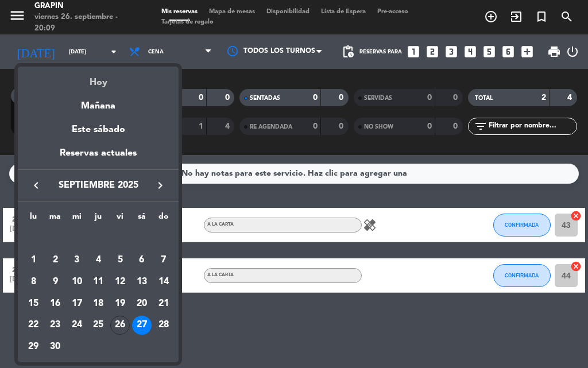 This screenshot has width=588, height=368. Describe the element at coordinates (99, 282) in the screenshot. I see `td: 11 de septiembre de 2025` at that location.